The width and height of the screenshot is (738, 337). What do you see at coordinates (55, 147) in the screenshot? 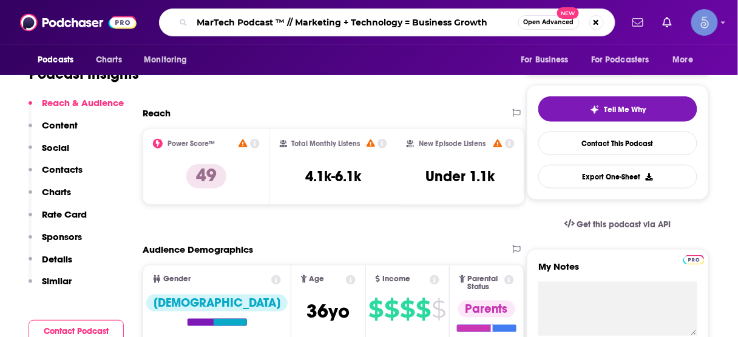
I see `p: Social` at bounding box center [55, 147].